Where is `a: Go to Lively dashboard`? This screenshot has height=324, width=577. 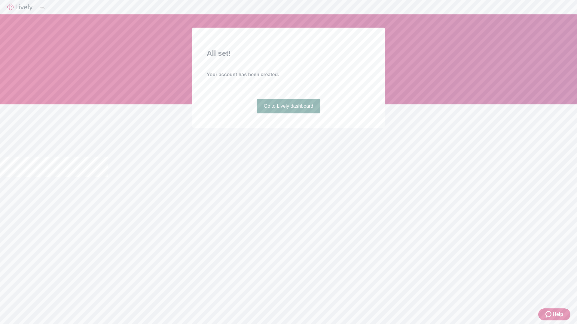
a: Go to Lively dashboard is located at coordinates (288, 106).